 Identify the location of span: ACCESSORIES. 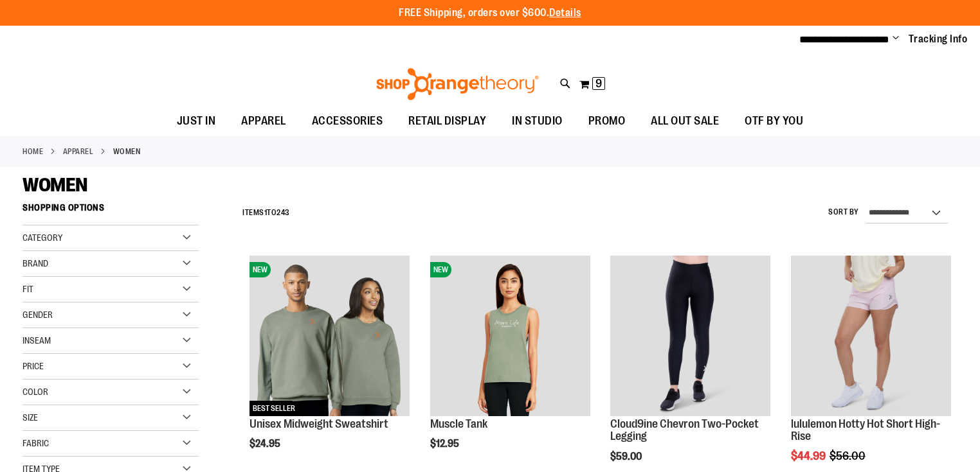
(347, 121).